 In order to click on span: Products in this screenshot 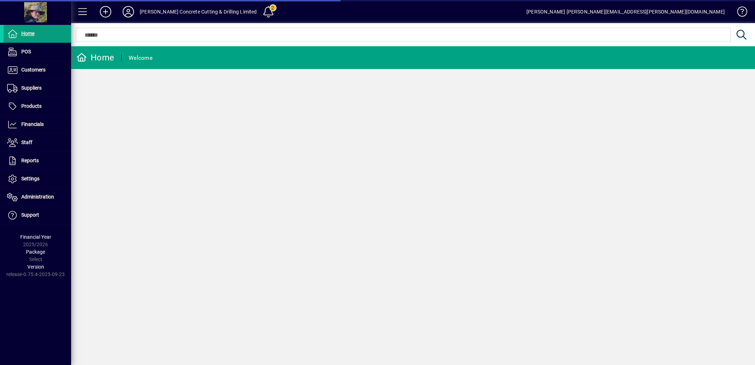, I will do `click(31, 106)`.